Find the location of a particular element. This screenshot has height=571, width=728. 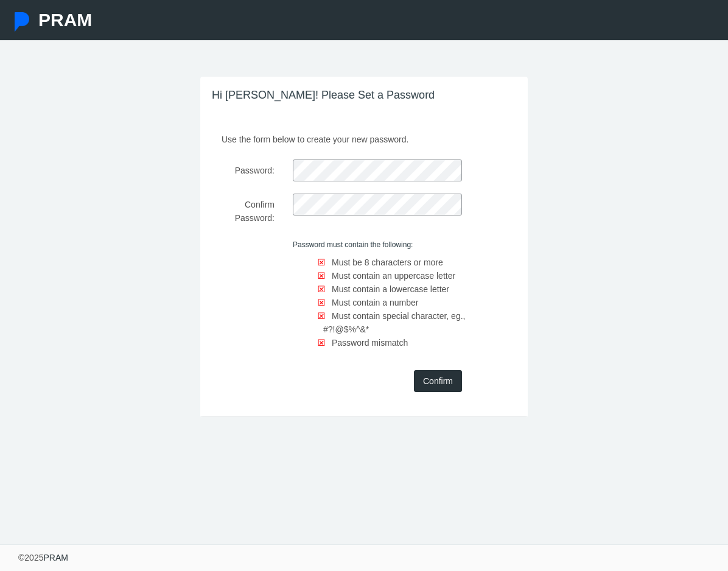

a: PRAM is located at coordinates (55, 558).